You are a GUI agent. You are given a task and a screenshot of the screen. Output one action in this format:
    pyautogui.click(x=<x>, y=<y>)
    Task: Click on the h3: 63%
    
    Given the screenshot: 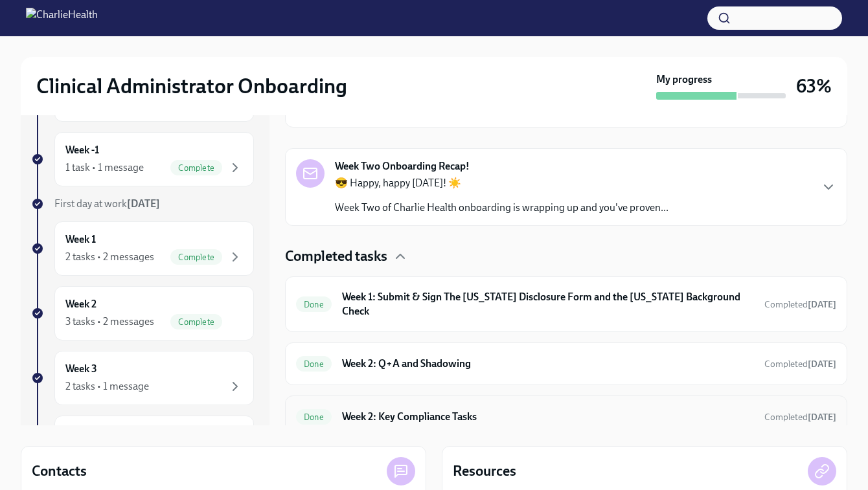 What is the action you would take?
    pyautogui.click(x=814, y=86)
    